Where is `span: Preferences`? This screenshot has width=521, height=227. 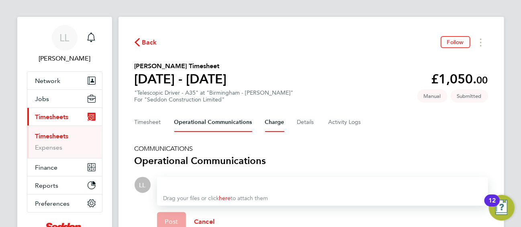
span: Preferences is located at coordinates (53, 204).